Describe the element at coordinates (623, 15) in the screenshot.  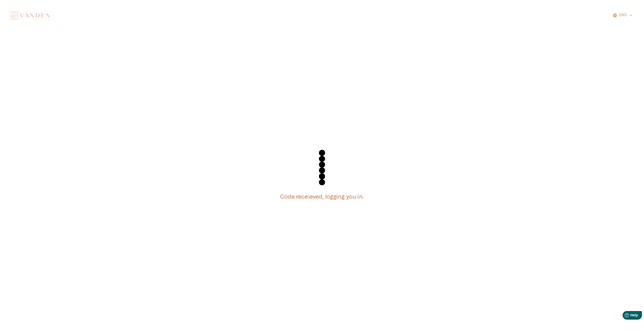
I see `button: ENG` at that location.